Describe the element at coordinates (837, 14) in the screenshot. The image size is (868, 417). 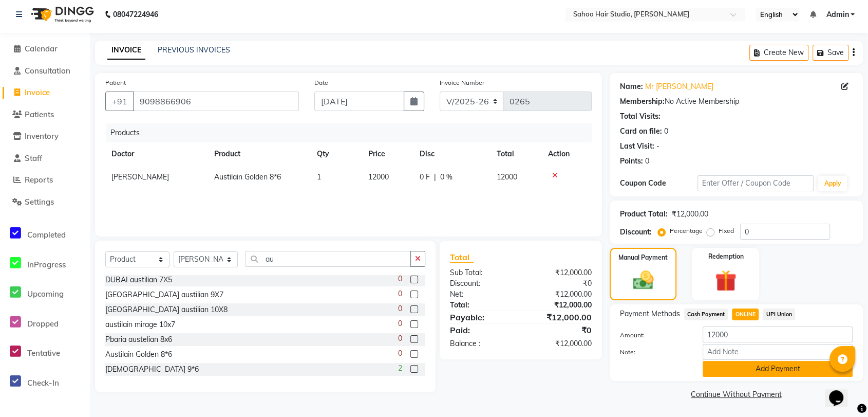
I see `span: Admin` at that location.